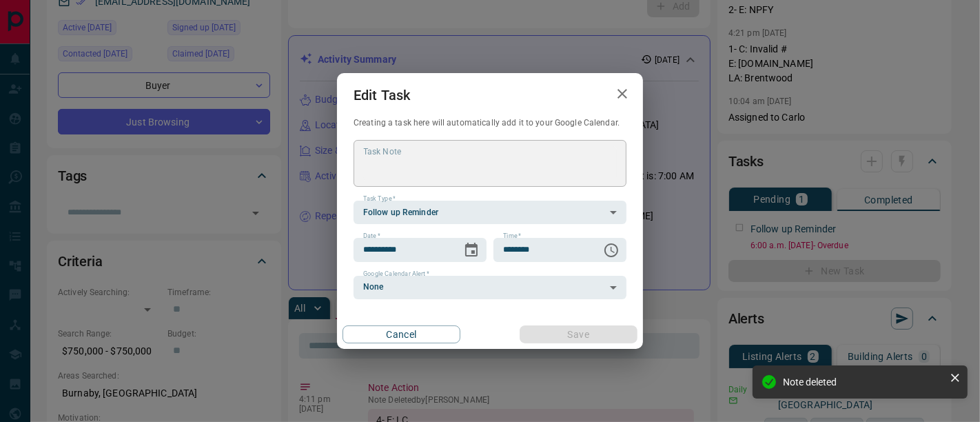 This screenshot has height=422, width=980. Describe the element at coordinates (512, 236) in the screenshot. I see `label: Time` at that location.